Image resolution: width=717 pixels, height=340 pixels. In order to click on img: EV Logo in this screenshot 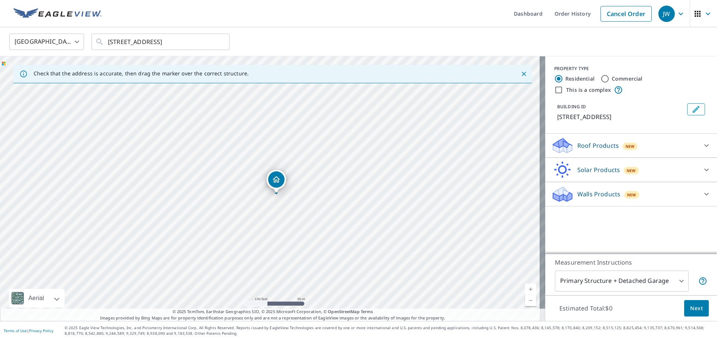, I will do `click(58, 14)`.